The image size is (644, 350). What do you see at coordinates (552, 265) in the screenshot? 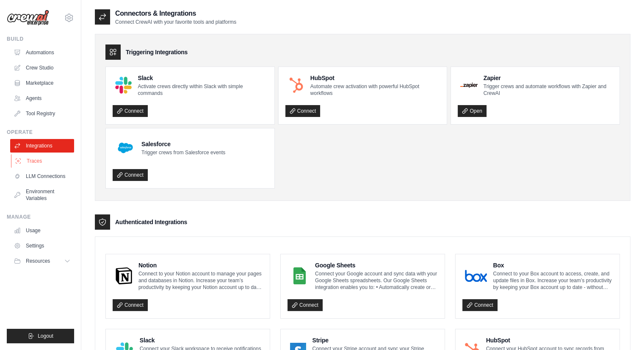
I see `h4: Box` at bounding box center [552, 265].